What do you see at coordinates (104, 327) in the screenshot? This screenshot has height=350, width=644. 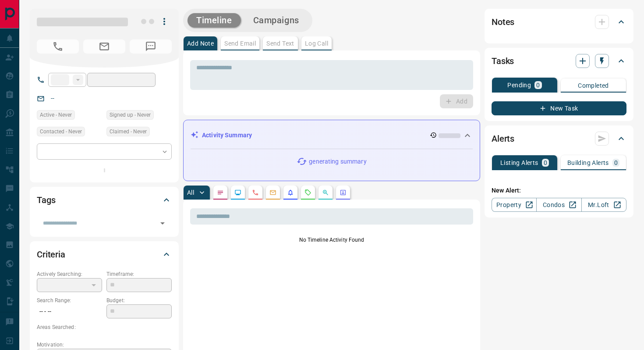 I see `p: Areas Searched:` at bounding box center [104, 327].